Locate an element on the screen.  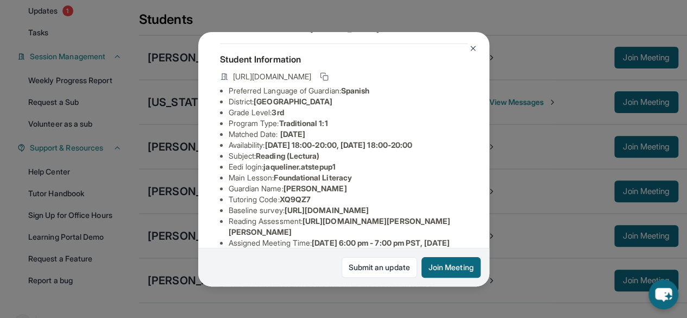
li: Assigned Meeting Time : is located at coordinates (348, 248).